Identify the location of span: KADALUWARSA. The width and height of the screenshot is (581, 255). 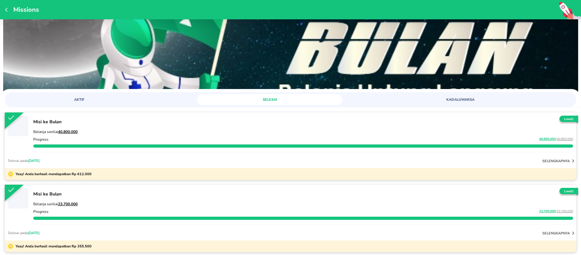
(461, 100).